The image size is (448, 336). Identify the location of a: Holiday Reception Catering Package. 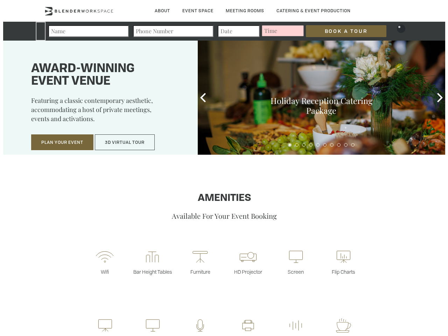
(318, 105).